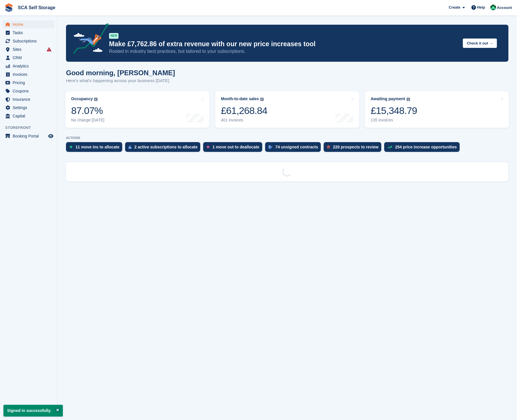 Image resolution: width=517 pixels, height=420 pixels. Describe the element at coordinates (30, 82) in the screenshot. I see `span: Pricing` at that location.